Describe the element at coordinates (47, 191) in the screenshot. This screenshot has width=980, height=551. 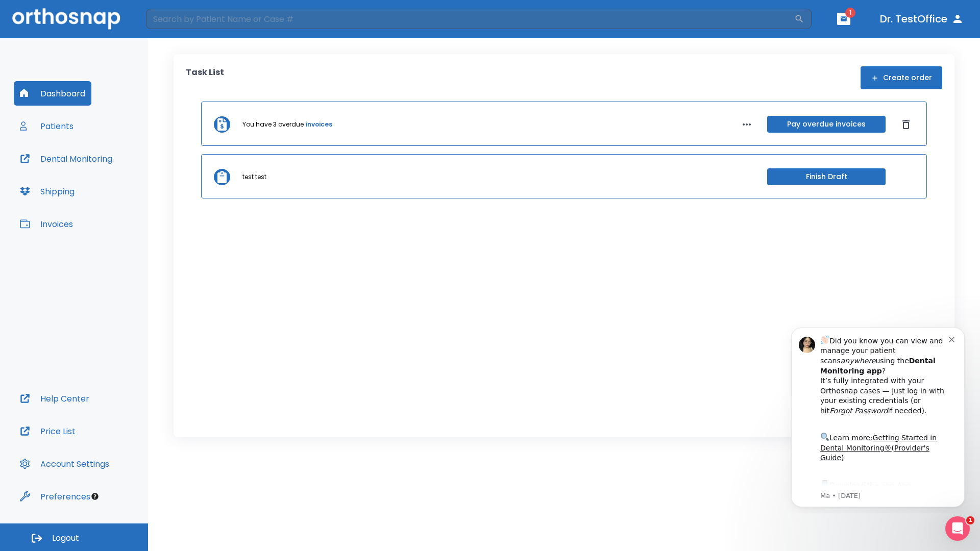
I see `a: Shipping` at that location.